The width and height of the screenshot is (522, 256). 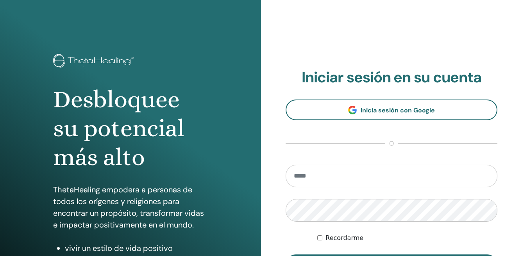 I want to click on span: o, so click(x=391, y=144).